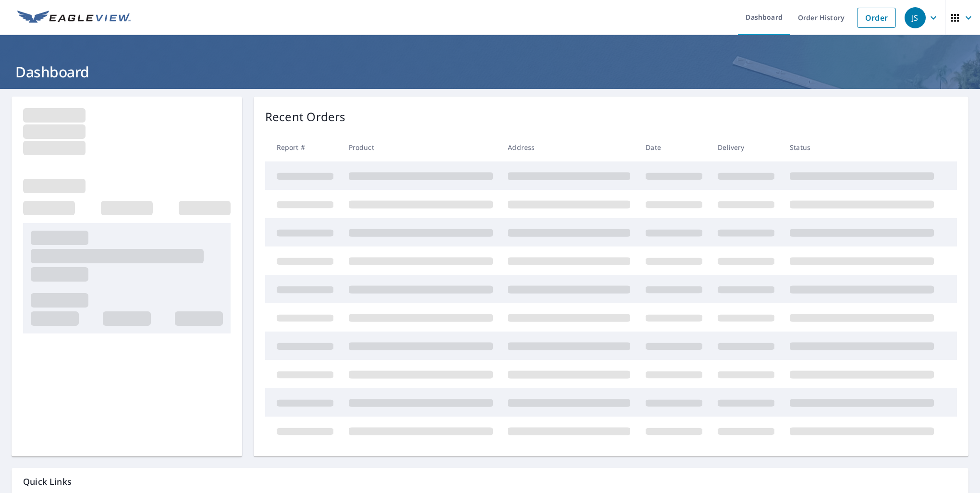 This screenshot has width=980, height=493. Describe the element at coordinates (74, 18) in the screenshot. I see `img: EV Logo` at that location.